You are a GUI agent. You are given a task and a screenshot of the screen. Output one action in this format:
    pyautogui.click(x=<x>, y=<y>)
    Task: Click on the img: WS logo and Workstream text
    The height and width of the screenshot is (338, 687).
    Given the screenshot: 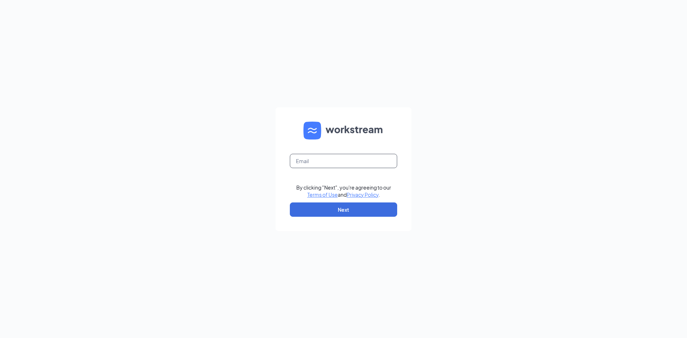 What is the action you would take?
    pyautogui.click(x=343, y=131)
    